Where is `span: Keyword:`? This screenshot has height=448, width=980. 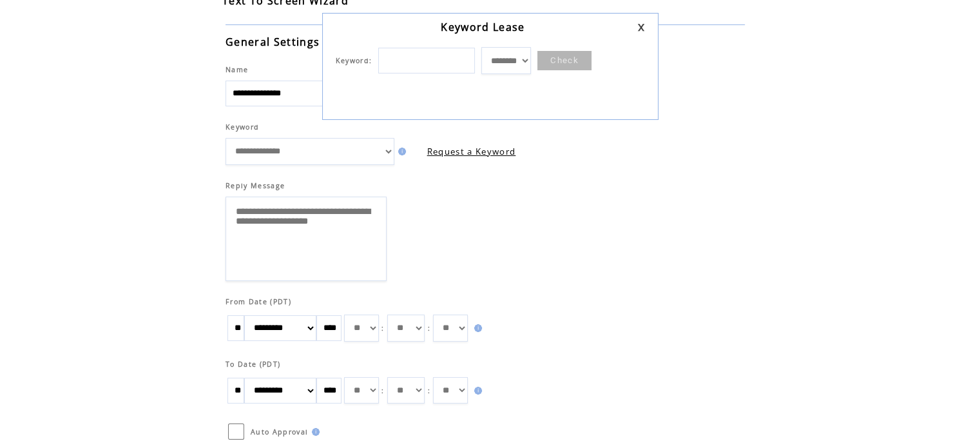 span: Keyword: is located at coordinates (354, 61).